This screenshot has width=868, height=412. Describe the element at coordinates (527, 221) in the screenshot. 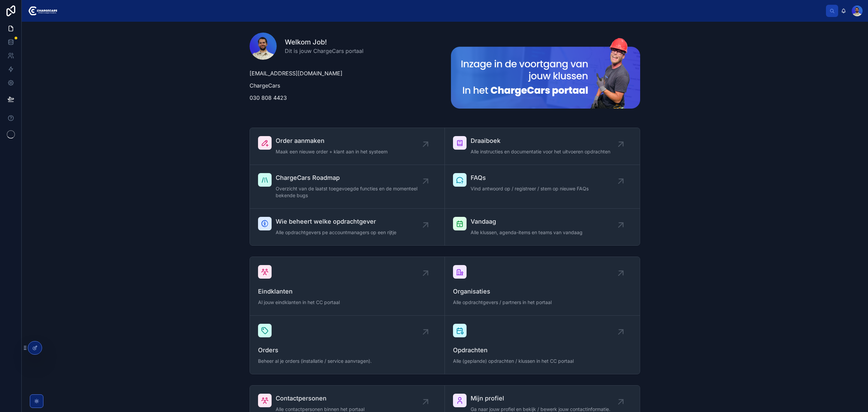

I see `span: Vandaag` at that location.